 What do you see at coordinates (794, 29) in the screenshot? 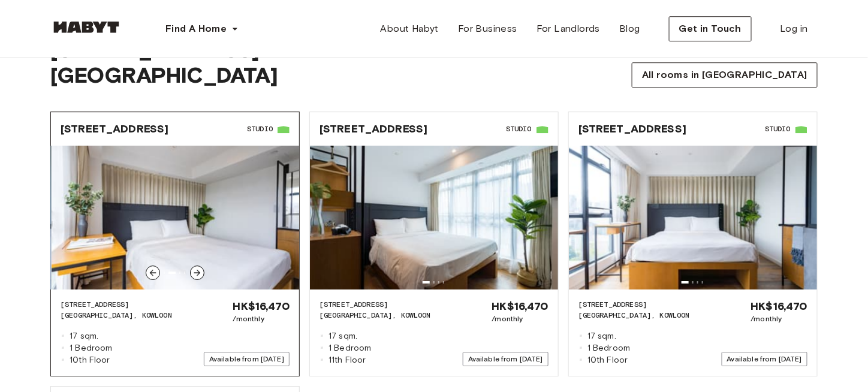
I see `a: Log in` at bounding box center [794, 29].